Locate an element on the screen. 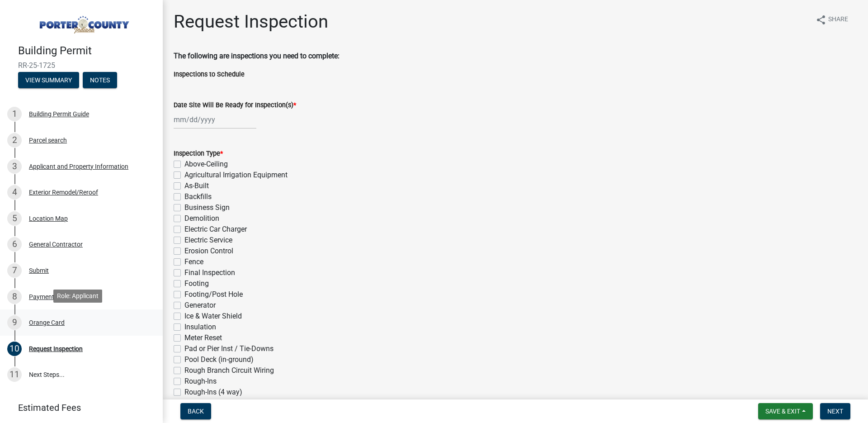 The image size is (868, 423). button: Save & Exit is located at coordinates (785, 411).